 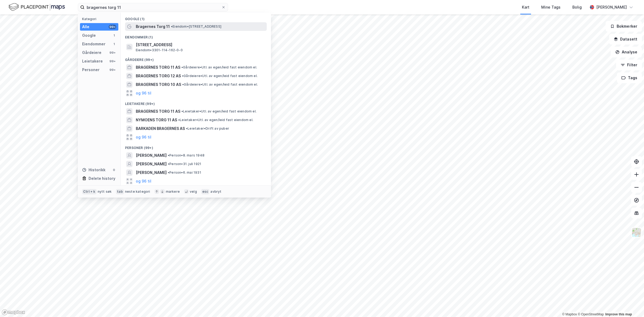 I want to click on img: logo.f888ab2527a4732fd821a326f86c7f29.svg, so click(x=37, y=7).